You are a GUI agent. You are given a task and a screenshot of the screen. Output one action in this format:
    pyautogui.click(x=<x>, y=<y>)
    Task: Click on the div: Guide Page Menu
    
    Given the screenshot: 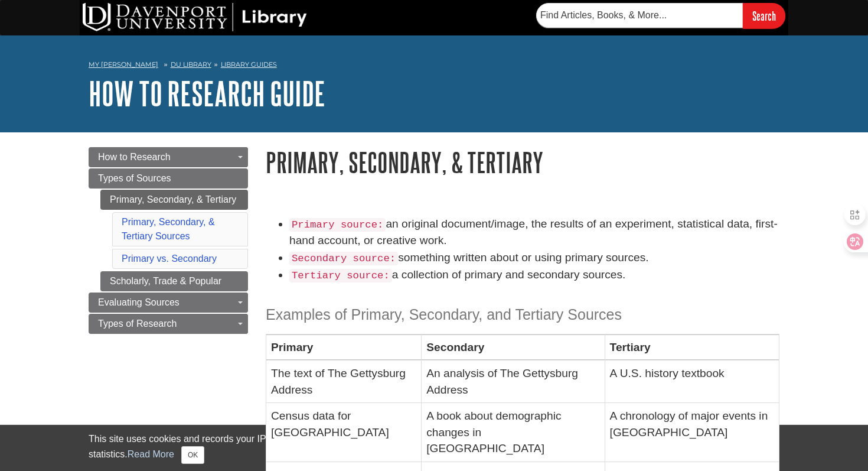 What is the action you would take?
    pyautogui.click(x=168, y=241)
    